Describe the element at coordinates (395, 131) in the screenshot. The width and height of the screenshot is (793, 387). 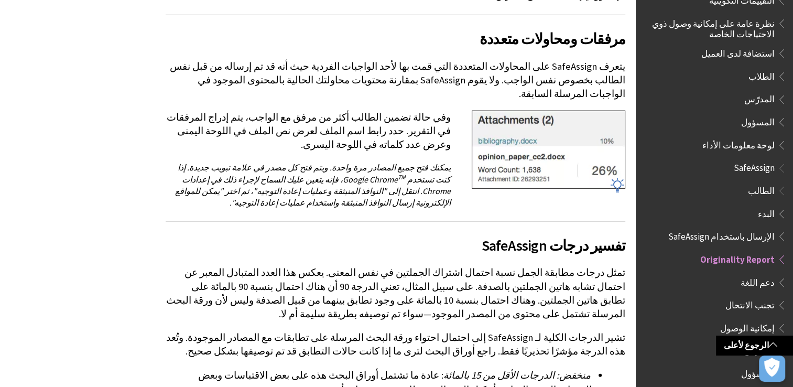
I see `p: وفي حالة تضمين الطالب أكثر من مرفق مع الواجب، يتم إدراج المرفقات في التقرير. حدد رابط اسم الملف ل...` at that location.